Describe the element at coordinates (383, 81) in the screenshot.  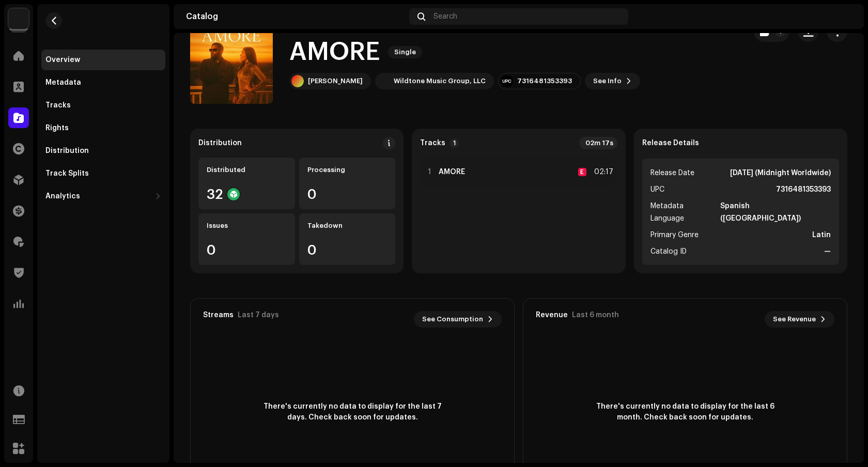
I see `img: d8dd17e1-e0f9-4f20-b197-98d200bc7d26` at that location.